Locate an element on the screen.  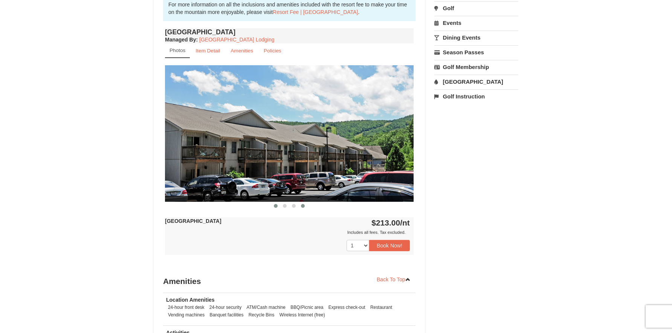
li: Banquet facilities is located at coordinates (227, 315).